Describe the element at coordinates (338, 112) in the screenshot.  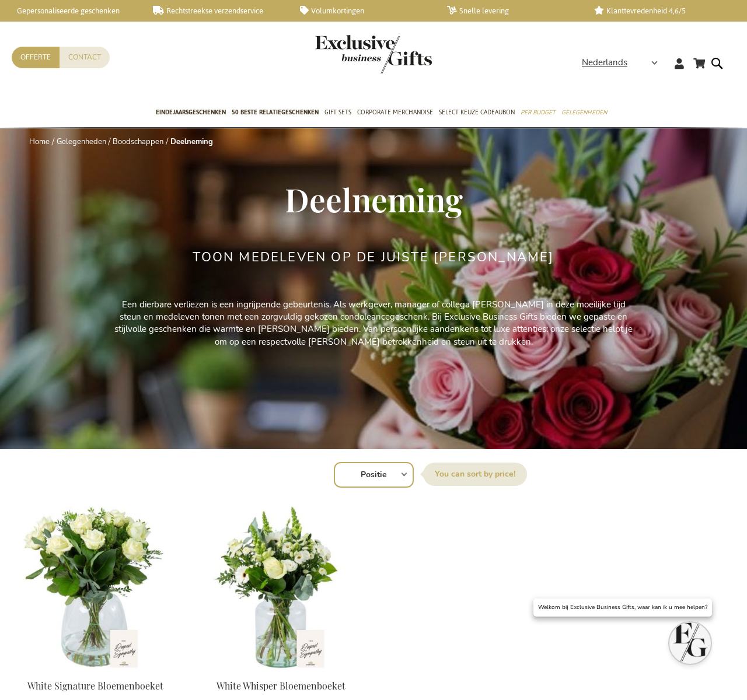
I see `span: Gift Sets` at that location.